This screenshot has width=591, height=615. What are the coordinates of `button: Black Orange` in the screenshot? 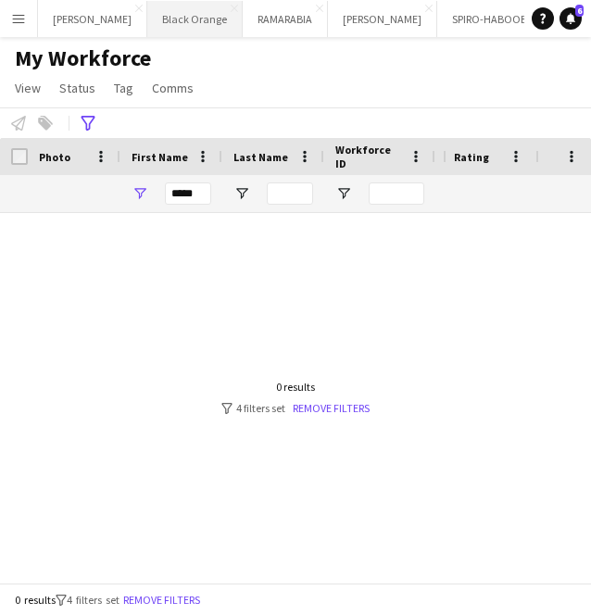 It's located at (194, 19).